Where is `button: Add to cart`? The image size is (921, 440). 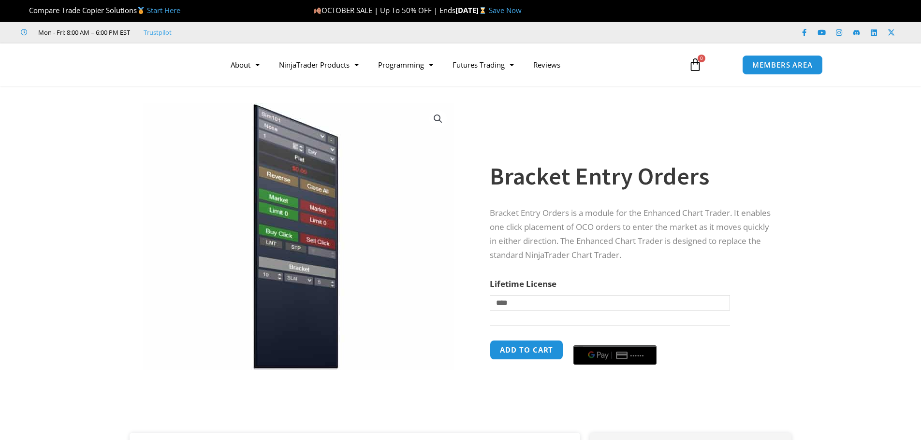
button: Add to cart is located at coordinates (527, 350).